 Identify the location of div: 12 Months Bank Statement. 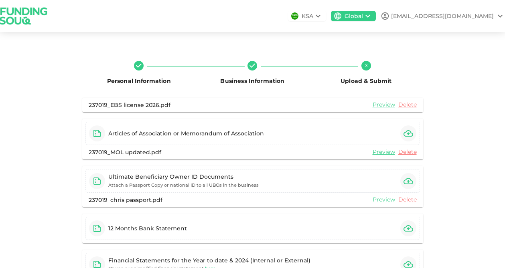
(147, 228).